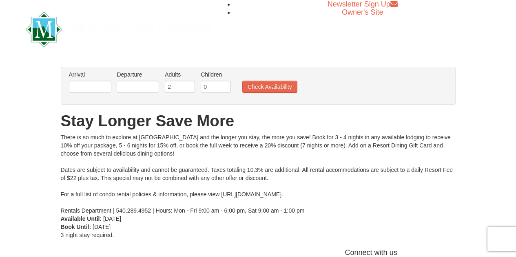 Image resolution: width=516 pixels, height=257 pixels. Describe the element at coordinates (76, 227) in the screenshot. I see `strong: Book Until:` at that location.